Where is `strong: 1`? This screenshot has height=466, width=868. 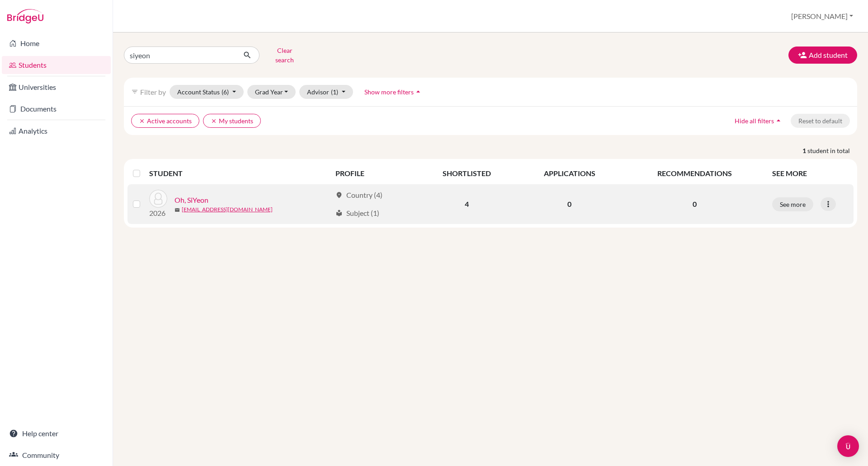 strong: 1 is located at coordinates (805, 150).